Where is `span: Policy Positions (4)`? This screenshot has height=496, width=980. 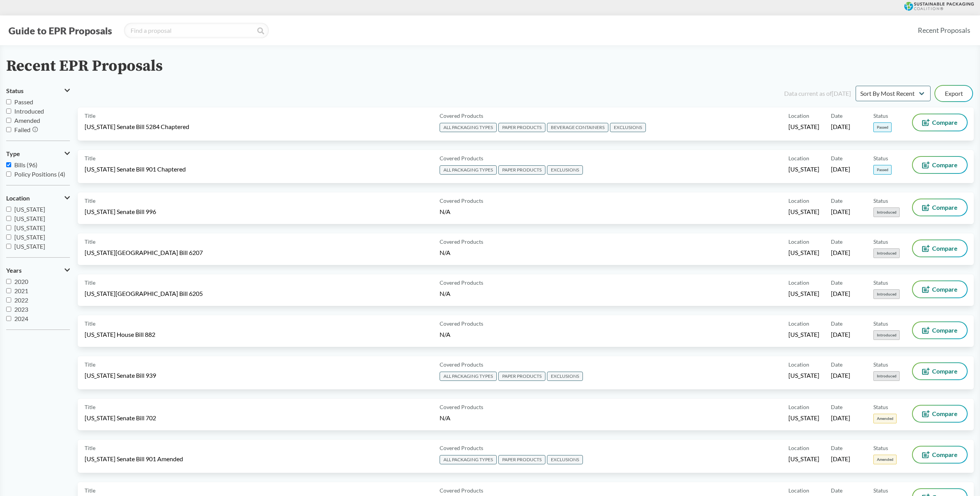 span: Policy Positions (4) is located at coordinates (40, 173).